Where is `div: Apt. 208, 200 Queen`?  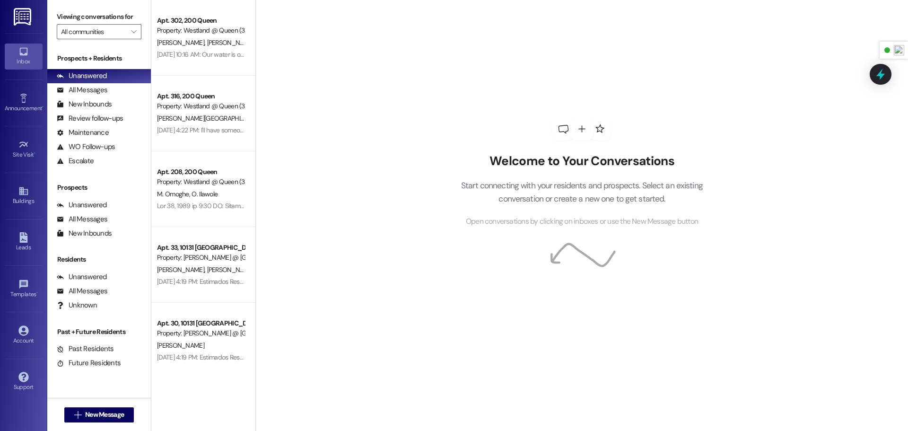 div: Apt. 208, 200 Queen is located at coordinates (200, 172).